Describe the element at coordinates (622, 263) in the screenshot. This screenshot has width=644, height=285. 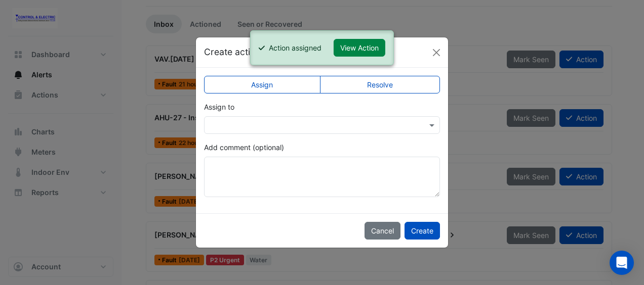
I see `div: Open Intercom Messenger` at that location.